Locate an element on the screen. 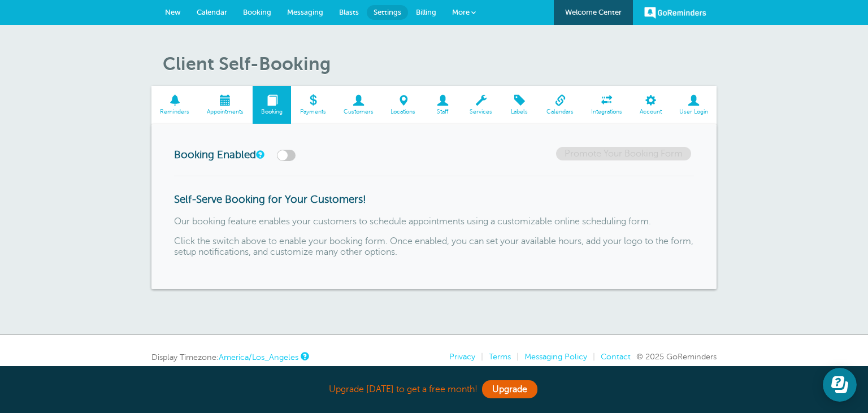 The image size is (868, 413). li: Send a bulk message to all of your customers is located at coordinates (91, 63).